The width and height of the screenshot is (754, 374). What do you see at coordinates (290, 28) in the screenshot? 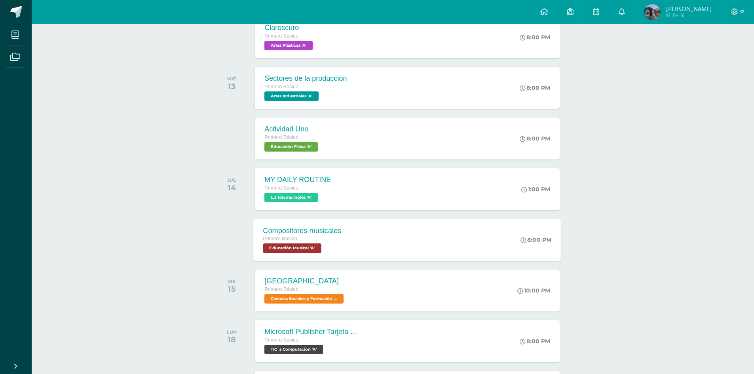
I see `div: Claroscuro` at bounding box center [290, 28].